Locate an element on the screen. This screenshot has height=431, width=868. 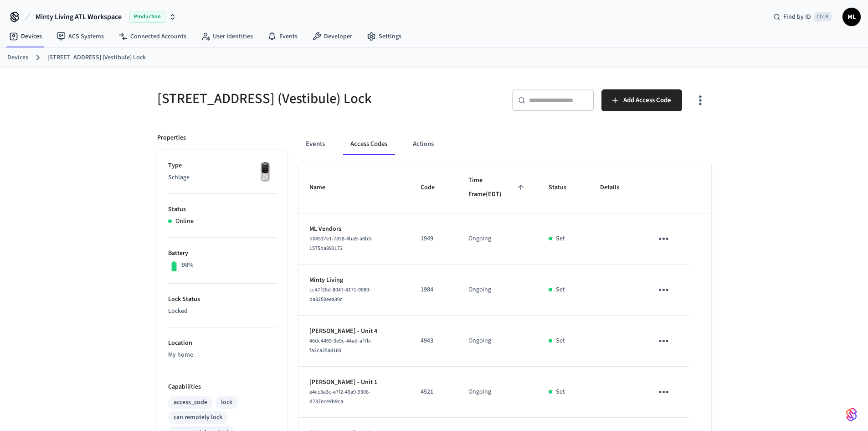
p: Online is located at coordinates (185, 221).